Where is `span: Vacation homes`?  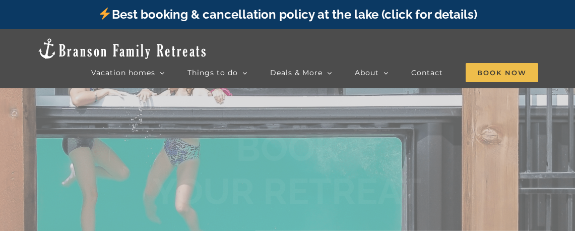 span: Vacation homes is located at coordinates (123, 73).